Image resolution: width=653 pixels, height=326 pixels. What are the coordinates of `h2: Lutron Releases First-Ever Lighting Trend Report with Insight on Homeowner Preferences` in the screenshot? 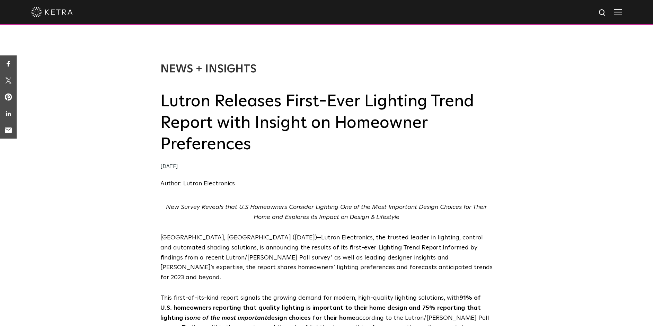 It's located at (327, 123).